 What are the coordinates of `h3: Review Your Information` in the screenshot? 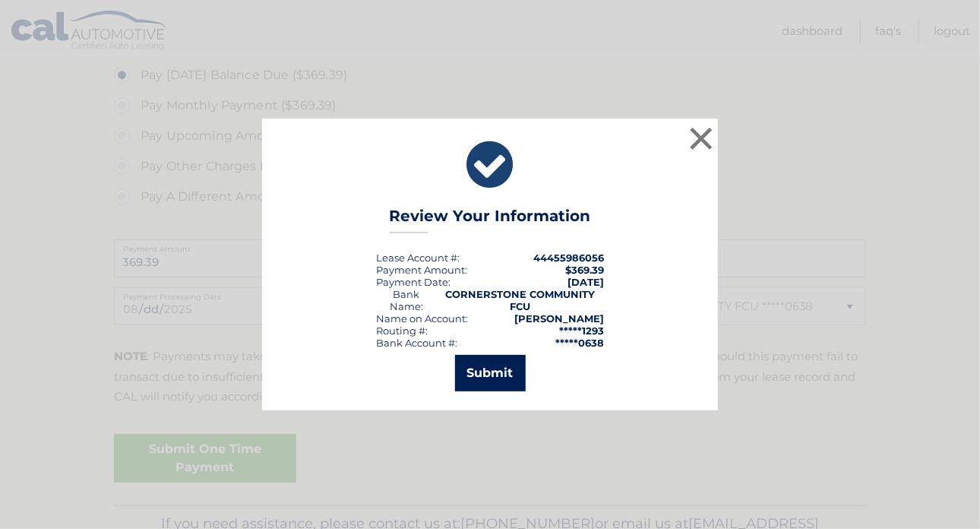 It's located at (490, 219).